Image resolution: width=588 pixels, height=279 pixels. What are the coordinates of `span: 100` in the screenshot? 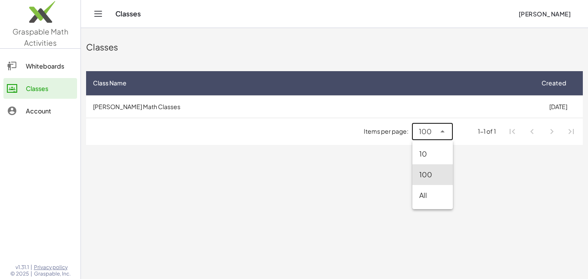 It's located at (425, 131).